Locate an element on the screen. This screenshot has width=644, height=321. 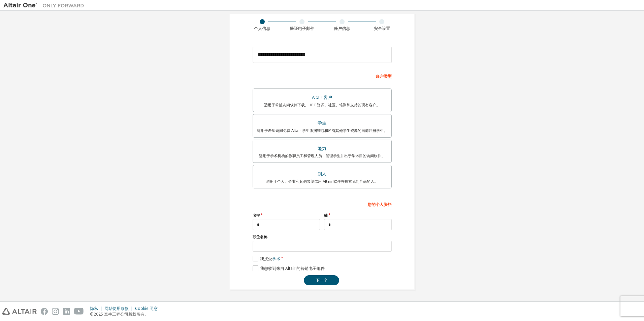
img: 牵牛星一号 is located at coordinates (46, 6).